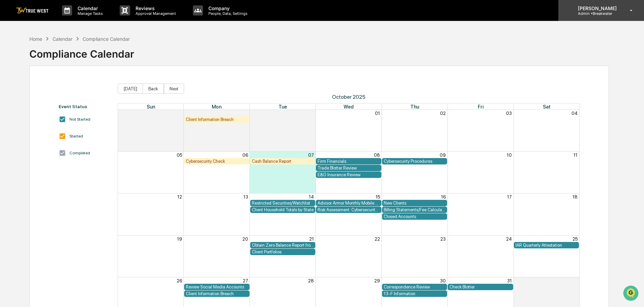 This screenshot has width=644, height=307. I want to click on p: Manage Tasks, so click(89, 14).